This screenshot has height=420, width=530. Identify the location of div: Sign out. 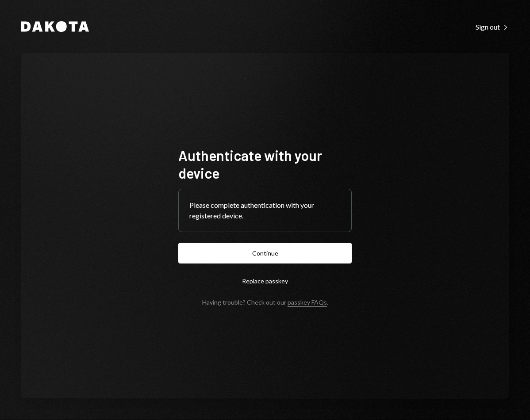
(492, 27).